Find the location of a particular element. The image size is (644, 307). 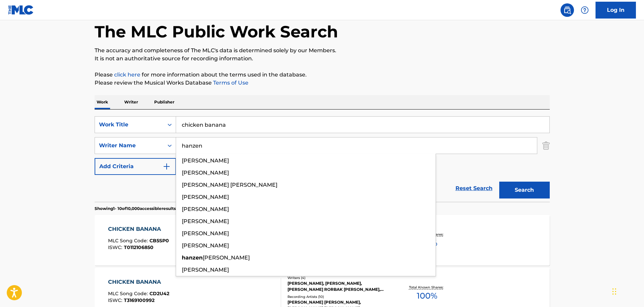

img: MLC Logo is located at coordinates (21, 10).